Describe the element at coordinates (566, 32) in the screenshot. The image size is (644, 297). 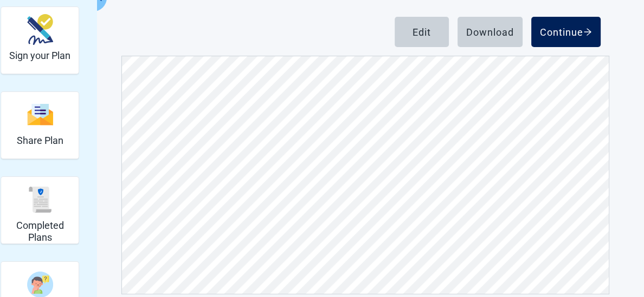
I see `div: Continue` at that location.